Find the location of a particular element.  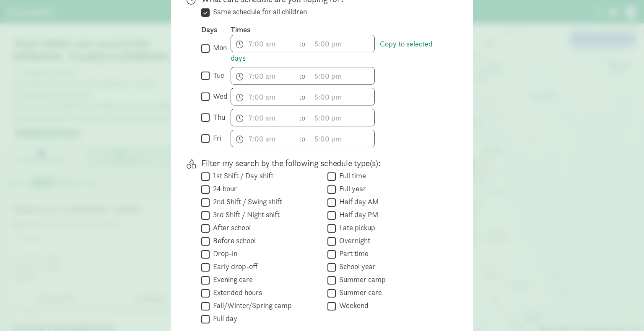

label: Full time is located at coordinates (351, 176).